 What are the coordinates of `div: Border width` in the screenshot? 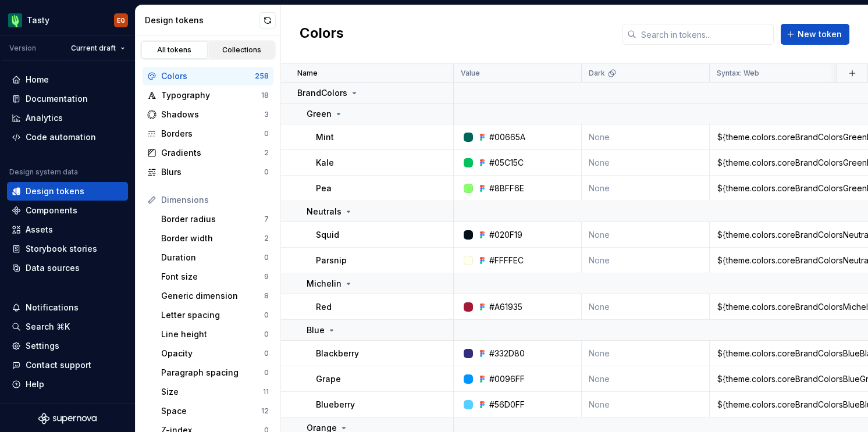 It's located at (212, 238).